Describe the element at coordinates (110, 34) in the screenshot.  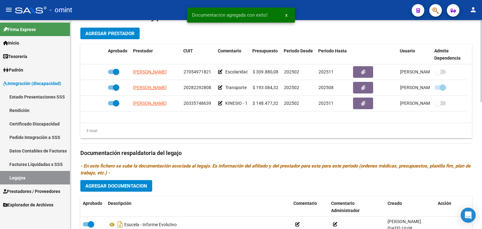
I see `span: Agregar Prestador` at that location.